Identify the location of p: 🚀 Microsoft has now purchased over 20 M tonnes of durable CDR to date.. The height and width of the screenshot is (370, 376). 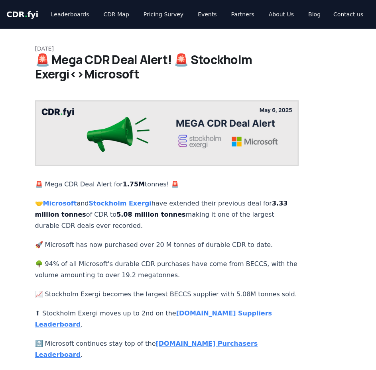
(167, 245).